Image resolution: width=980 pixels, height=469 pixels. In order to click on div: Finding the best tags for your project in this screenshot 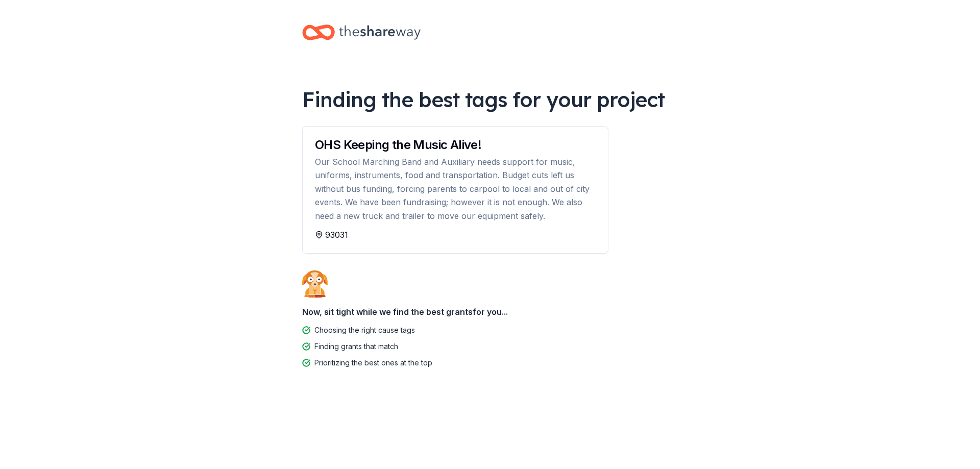, I will do `click(490, 100)`.